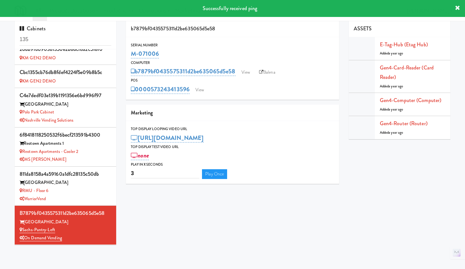  What do you see at coordinates (49, 151) in the screenshot?
I see `a: Reotown Apartments - Cooler 2` at bounding box center [49, 151].